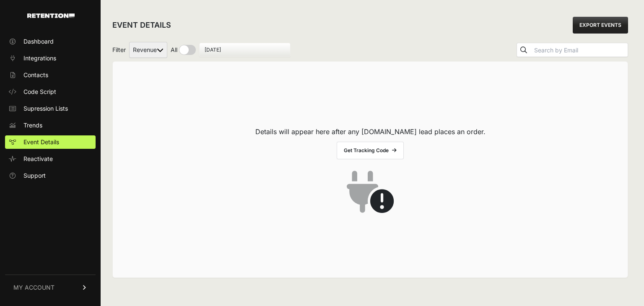 The height and width of the screenshot is (306, 644). I want to click on a: Event Details, so click(50, 142).